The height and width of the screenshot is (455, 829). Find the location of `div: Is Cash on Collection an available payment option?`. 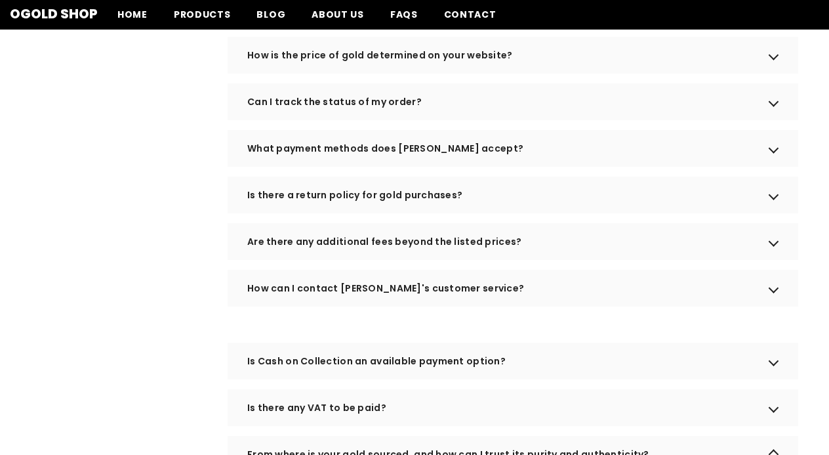

div: Is Cash on Collection an available payment option? is located at coordinates (513, 361).